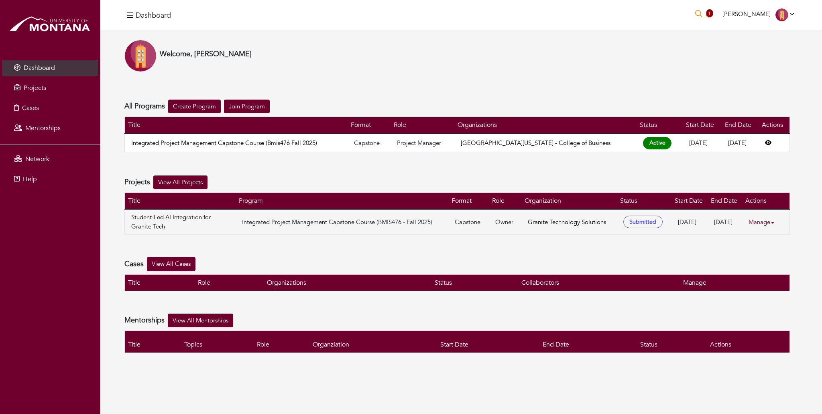  What do you see at coordinates (180, 182) in the screenshot?
I see `a: View All Projects` at bounding box center [180, 182].